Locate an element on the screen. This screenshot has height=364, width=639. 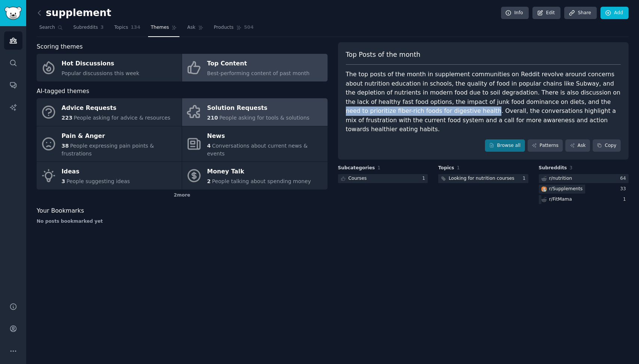
a: Themes is located at coordinates (164, 29).